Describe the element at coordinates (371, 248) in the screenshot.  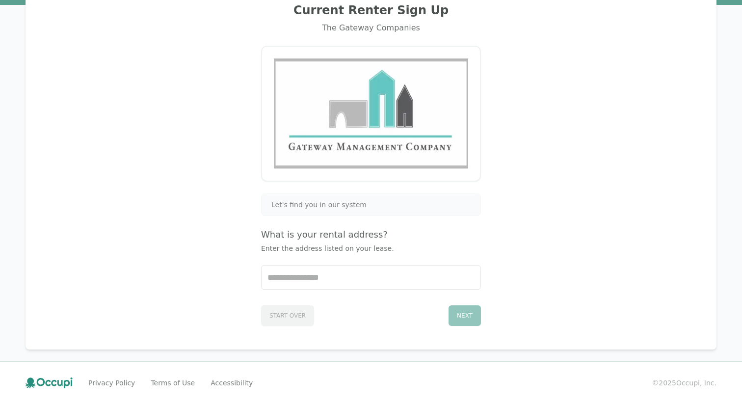
I see `p: Enter the address listed on your lease.` at that location.